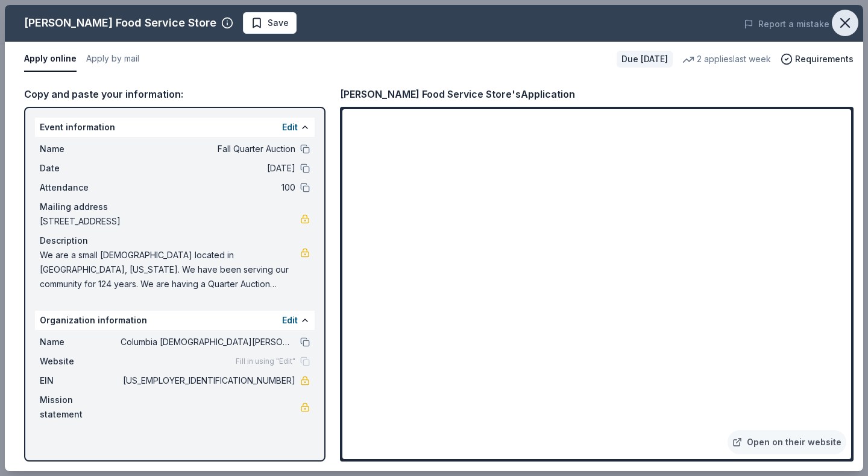  Describe the element at coordinates (278, 23) in the screenshot. I see `span: Save` at that location.